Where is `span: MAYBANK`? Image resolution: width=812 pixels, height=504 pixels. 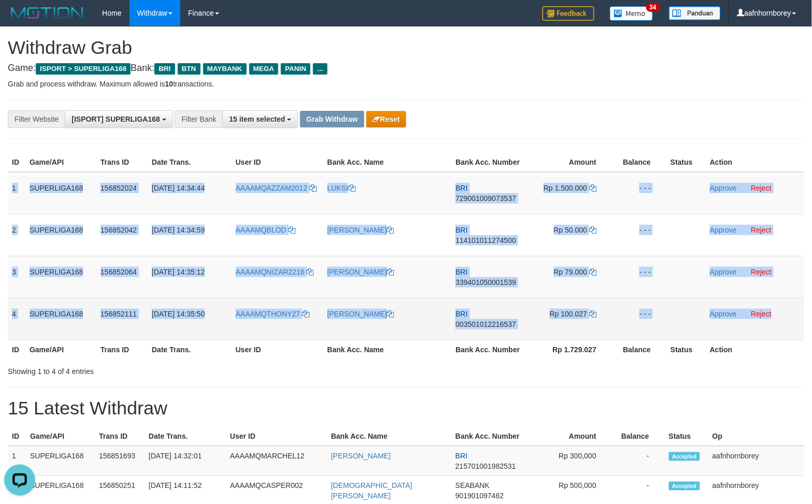 span: MAYBANK is located at coordinates (225, 69).